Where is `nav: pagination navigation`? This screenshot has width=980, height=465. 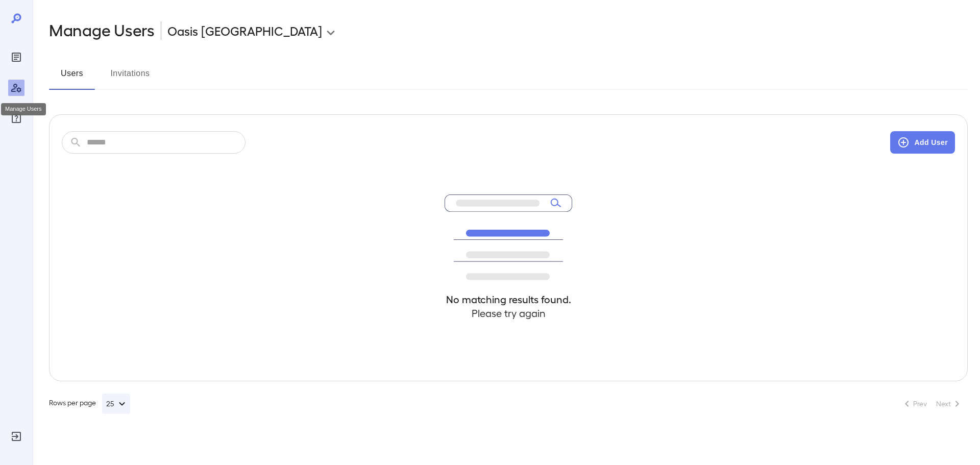 nav: pagination navigation is located at coordinates (932, 404).